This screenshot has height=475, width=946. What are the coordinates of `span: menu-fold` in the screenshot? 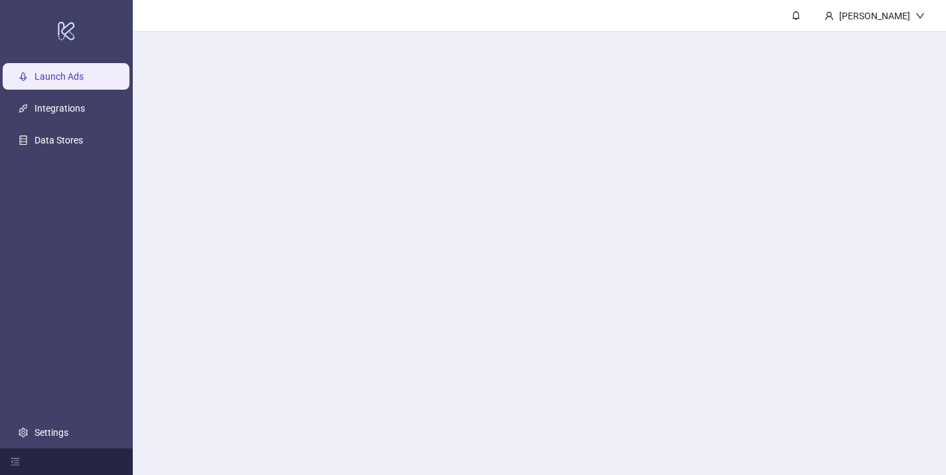 It's located at (15, 461).